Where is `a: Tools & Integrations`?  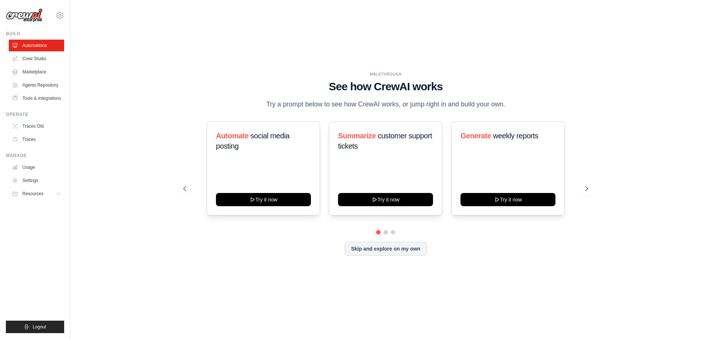
a: Tools & Integrations is located at coordinates (36, 98).